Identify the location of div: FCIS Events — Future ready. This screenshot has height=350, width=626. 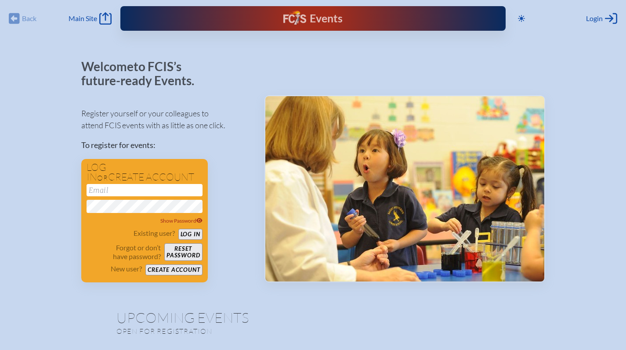
(313, 18).